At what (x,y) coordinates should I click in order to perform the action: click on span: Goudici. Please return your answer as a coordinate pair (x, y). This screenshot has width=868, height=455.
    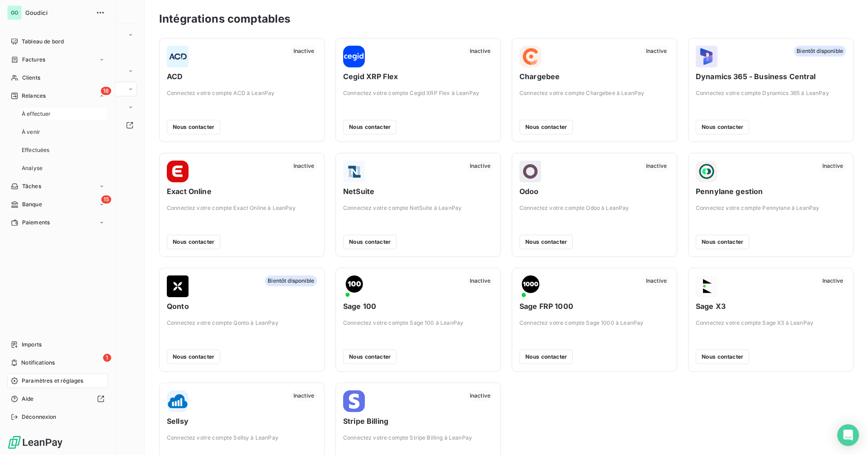
    Looking at the image, I should click on (58, 13).